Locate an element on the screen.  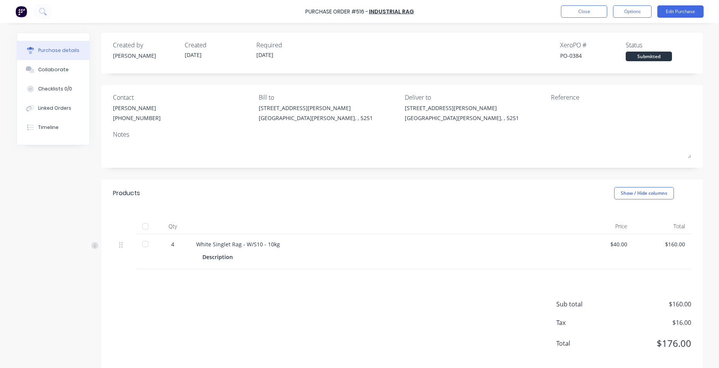
button: Close is located at coordinates (584, 12).